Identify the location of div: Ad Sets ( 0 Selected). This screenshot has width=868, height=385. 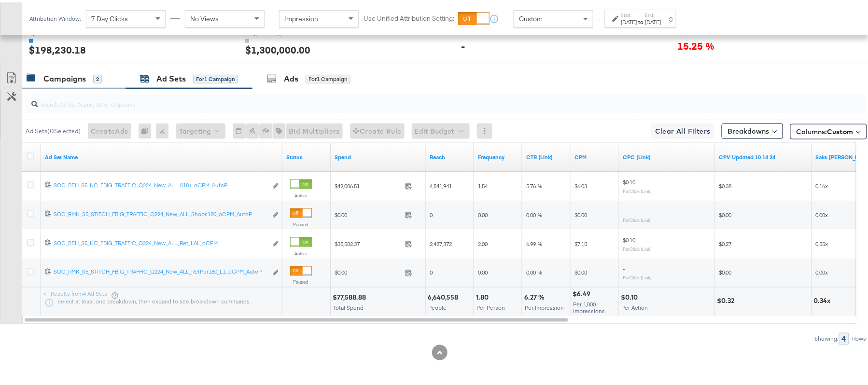
(53, 129).